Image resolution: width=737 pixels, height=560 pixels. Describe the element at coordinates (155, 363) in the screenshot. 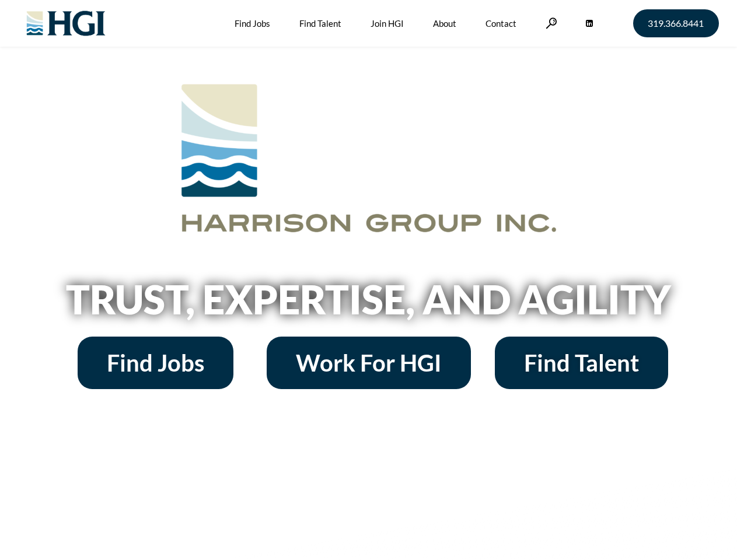

I see `span: Find Jobs` at that location.